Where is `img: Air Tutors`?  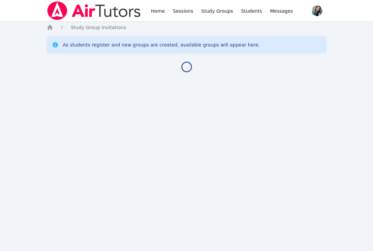 img: Air Tutors is located at coordinates (94, 11).